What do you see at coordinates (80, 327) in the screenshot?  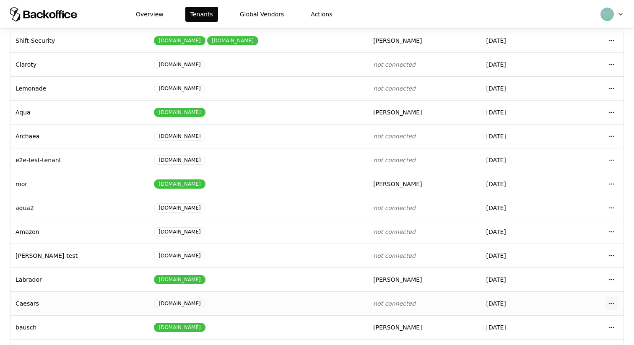 I see `td: bausch` at bounding box center [80, 327].